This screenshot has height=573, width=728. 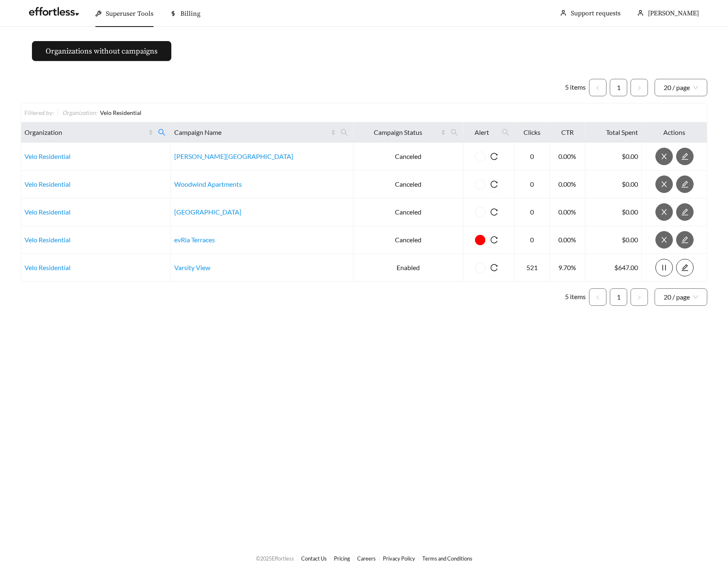 What do you see at coordinates (596, 13) in the screenshot?
I see `a: Support requests` at bounding box center [596, 13].